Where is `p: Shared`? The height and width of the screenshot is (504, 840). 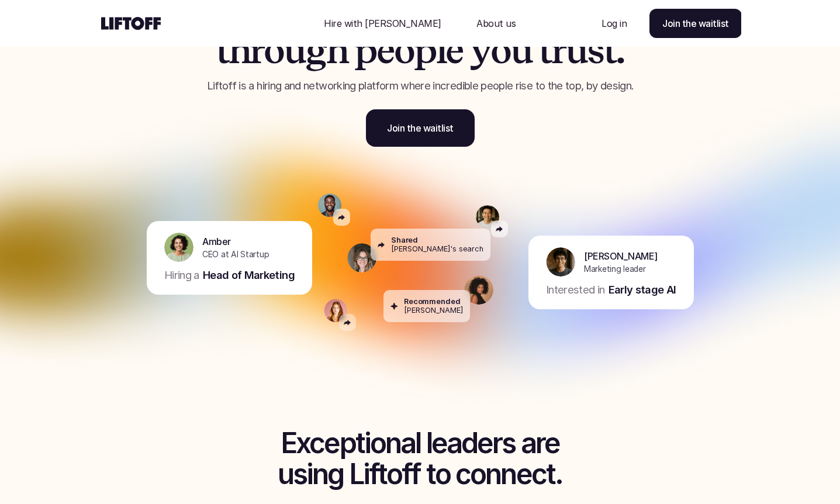
p: Shared is located at coordinates (405, 240).